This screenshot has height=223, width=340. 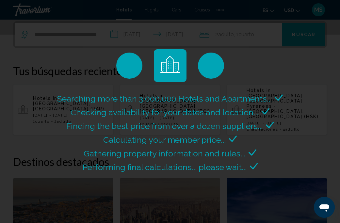 What do you see at coordinates (165, 167) in the screenshot?
I see `span: Performing final calculations... please wait...` at bounding box center [165, 167].